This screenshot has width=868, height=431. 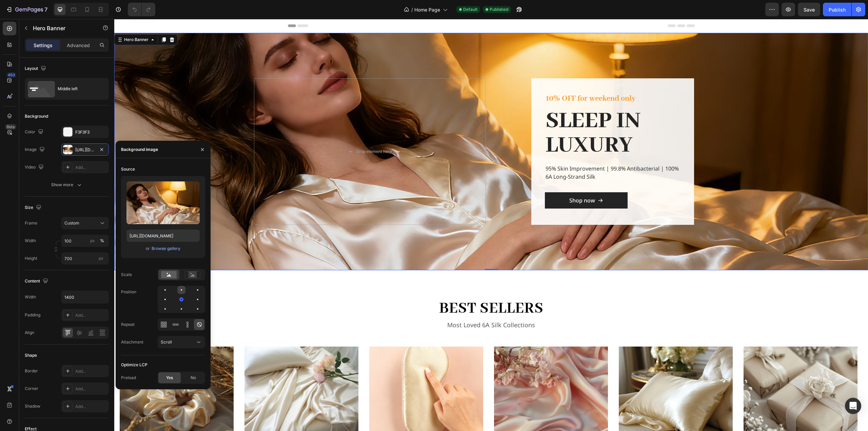 I want to click on label: Width, so click(x=30, y=241).